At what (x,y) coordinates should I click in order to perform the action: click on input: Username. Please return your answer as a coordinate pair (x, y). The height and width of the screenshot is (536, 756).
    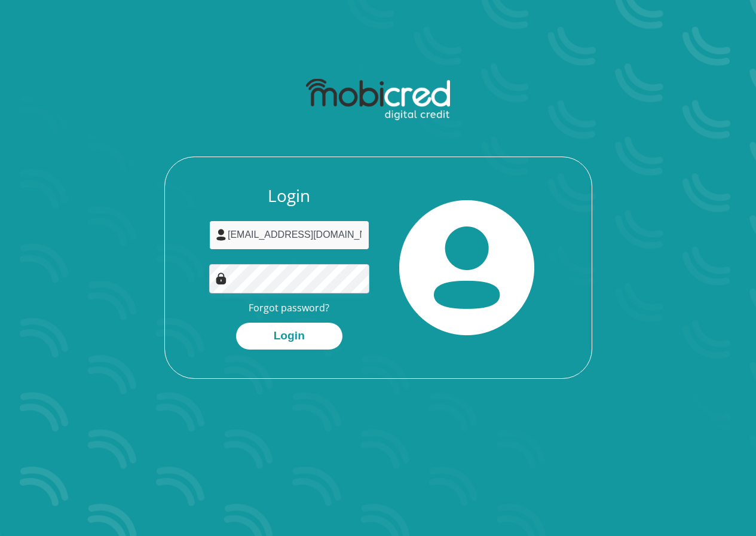
    Looking at the image, I should click on (289, 235).